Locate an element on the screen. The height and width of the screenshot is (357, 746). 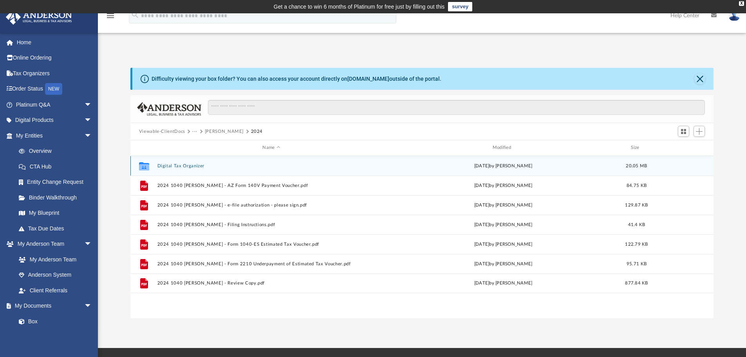
a: Digital Productsarrow_drop_down is located at coordinates (54, 120).